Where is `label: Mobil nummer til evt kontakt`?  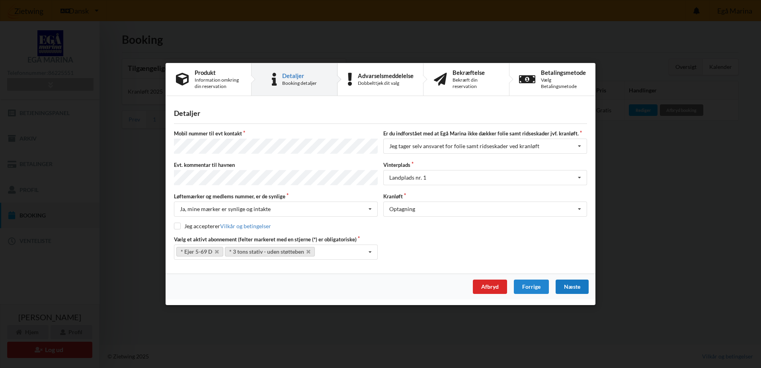 label: Mobil nummer til evt kontakt is located at coordinates (276, 133).